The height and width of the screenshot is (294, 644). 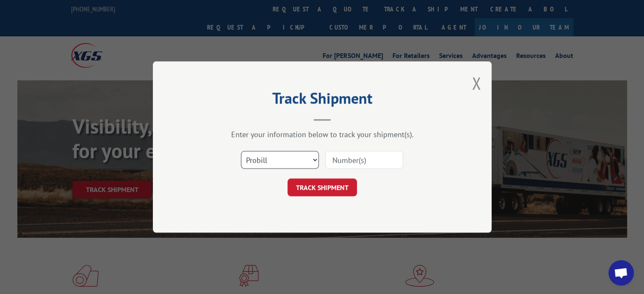 I want to click on button: Close modal, so click(x=476, y=83).